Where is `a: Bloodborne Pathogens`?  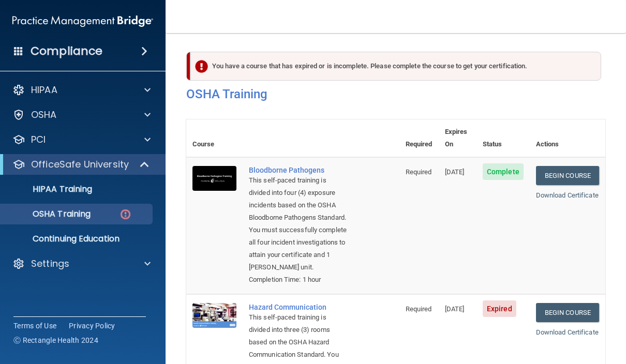 a: Bloodborne Pathogens is located at coordinates (298, 170).